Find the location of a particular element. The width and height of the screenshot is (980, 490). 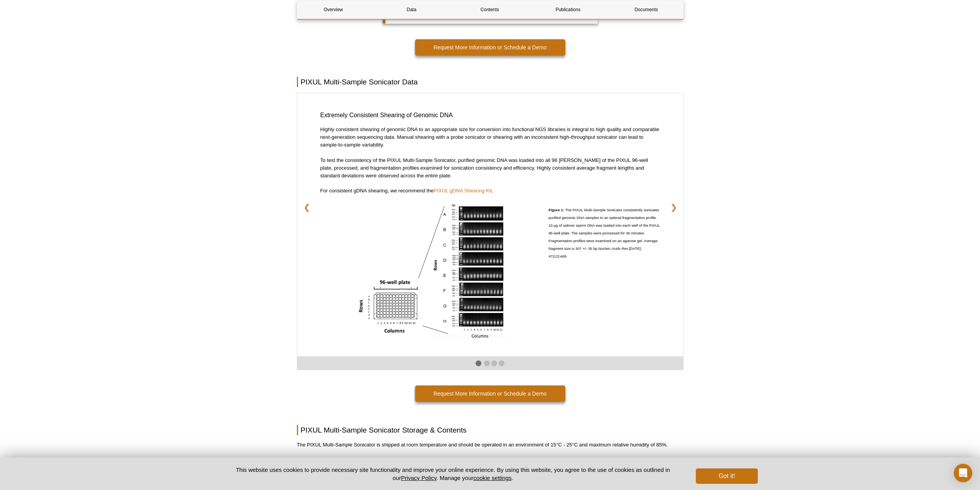

h2: PIXUL Multi-Sample Sonicator Data is located at coordinates (490, 82).